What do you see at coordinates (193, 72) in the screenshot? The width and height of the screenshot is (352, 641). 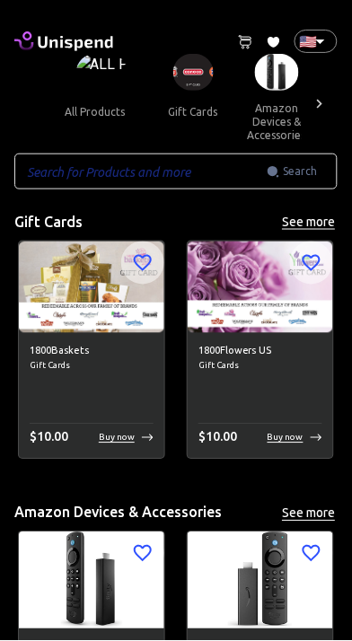 I see `img: Gift Cards` at bounding box center [193, 72].